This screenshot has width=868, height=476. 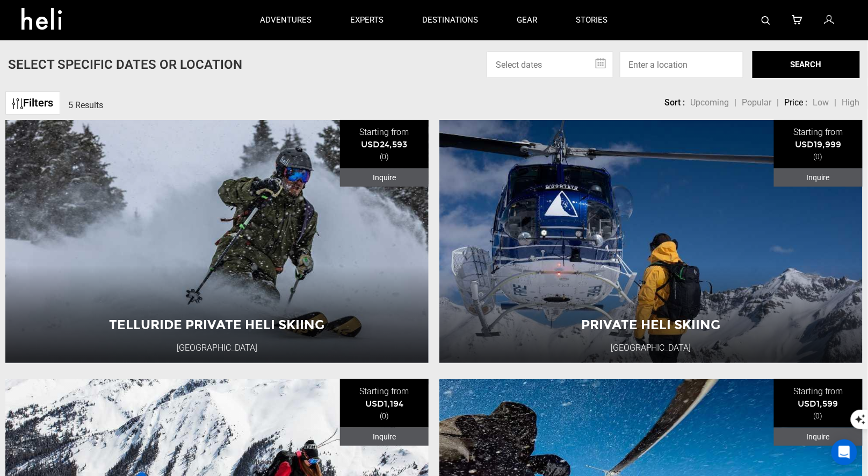 What do you see at coordinates (822, 102) in the screenshot?
I see `span: Low` at bounding box center [822, 102].